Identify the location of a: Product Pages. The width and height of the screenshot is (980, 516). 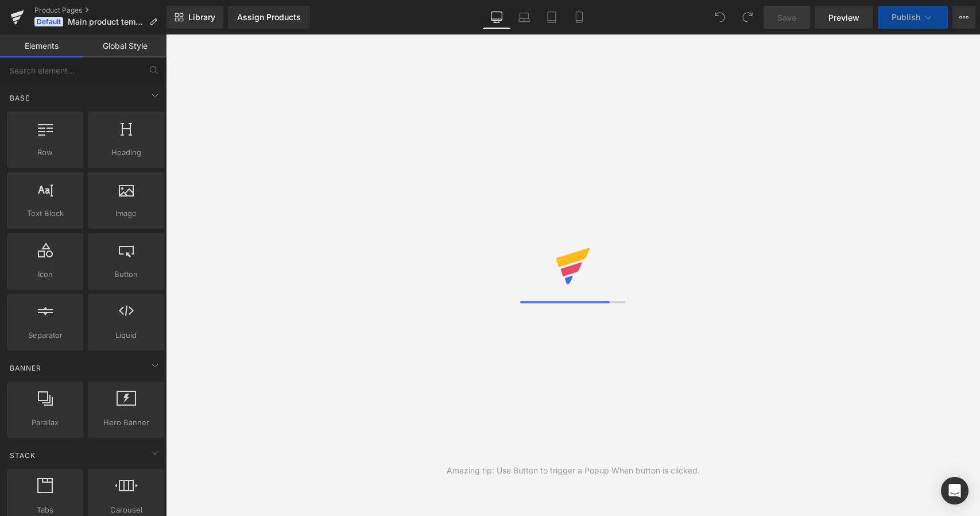
(101, 10).